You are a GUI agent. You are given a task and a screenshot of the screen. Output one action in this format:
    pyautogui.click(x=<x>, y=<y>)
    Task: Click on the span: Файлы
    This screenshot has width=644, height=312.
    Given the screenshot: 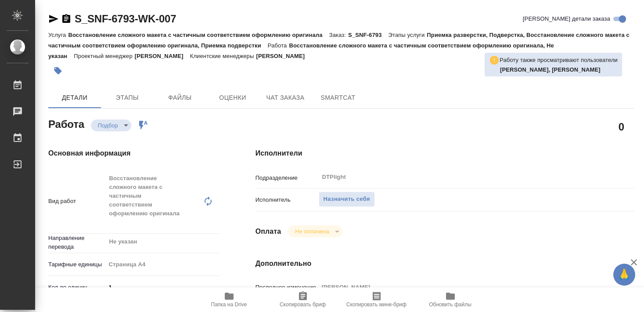 What is the action you would take?
    pyautogui.click(x=180, y=98)
    